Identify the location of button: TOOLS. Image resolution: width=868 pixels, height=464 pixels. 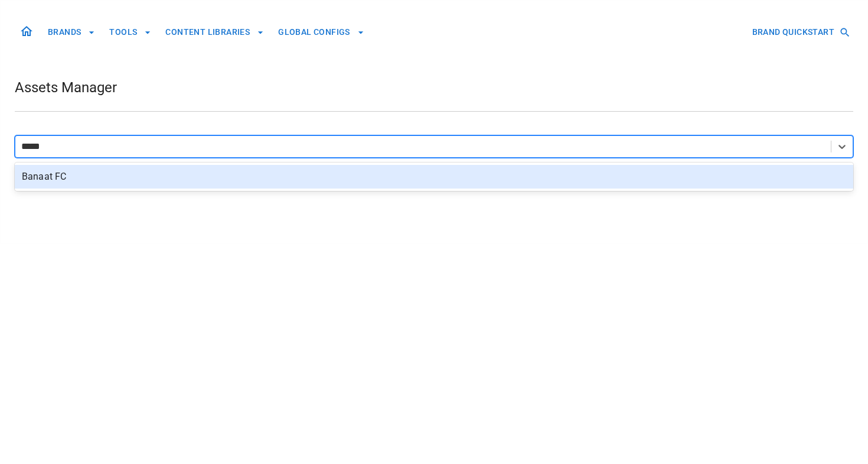
(130, 32).